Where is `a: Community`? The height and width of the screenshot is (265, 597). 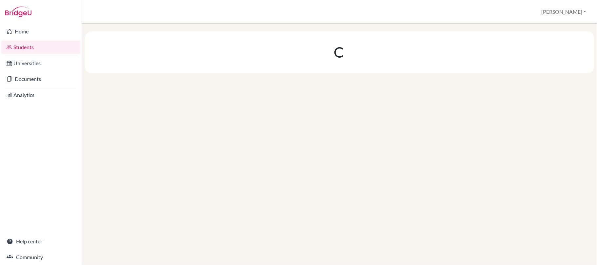
a: Community is located at coordinates (41, 257).